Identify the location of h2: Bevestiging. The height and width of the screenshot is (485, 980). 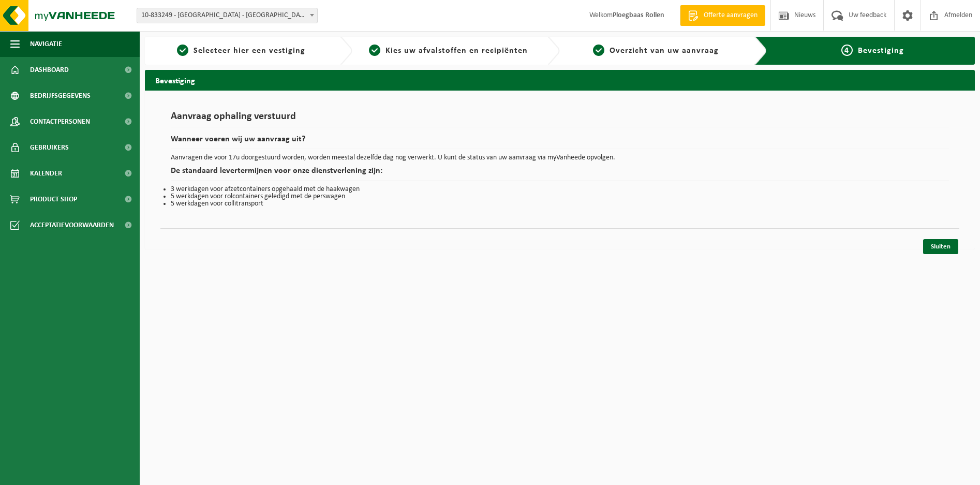
(560, 80).